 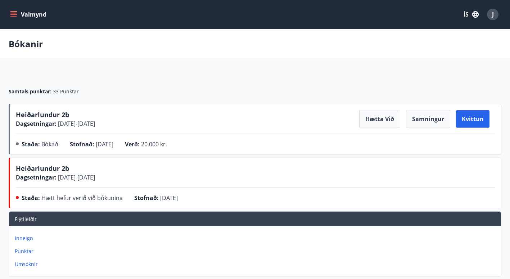 I want to click on span: J, so click(x=493, y=14).